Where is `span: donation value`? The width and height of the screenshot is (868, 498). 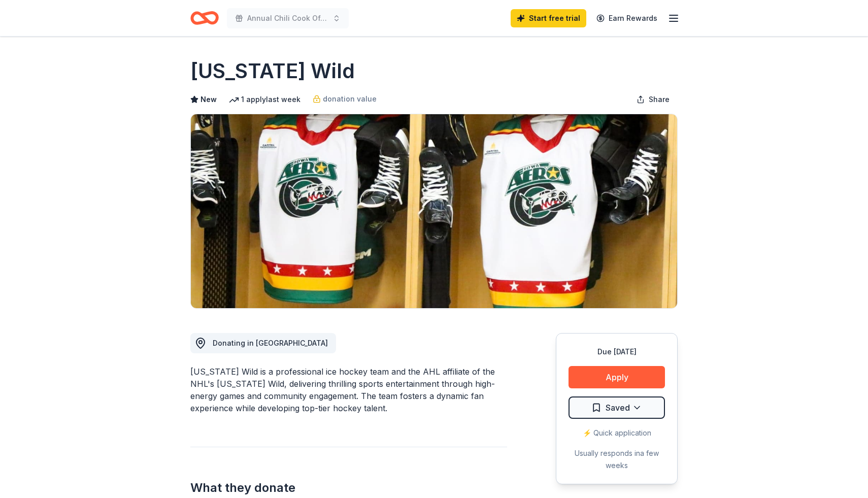
span: donation value is located at coordinates (350, 99).